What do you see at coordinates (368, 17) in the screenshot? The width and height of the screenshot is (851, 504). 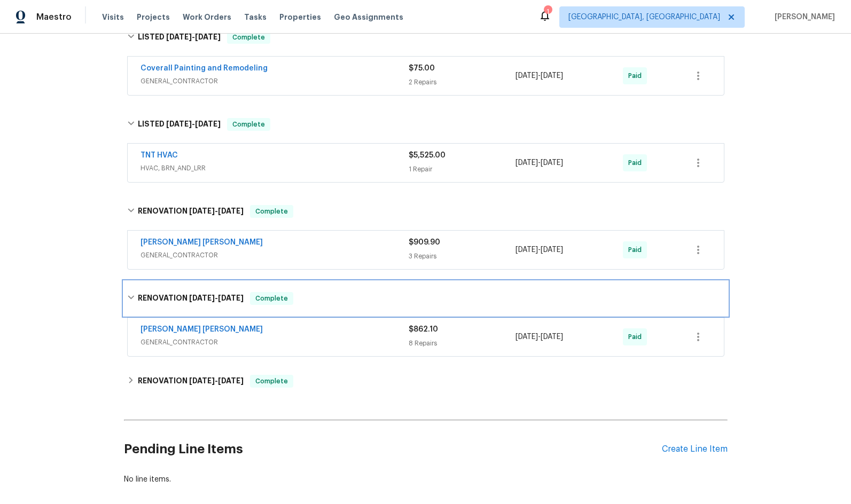 I see `span: Geo Assignments` at bounding box center [368, 17].